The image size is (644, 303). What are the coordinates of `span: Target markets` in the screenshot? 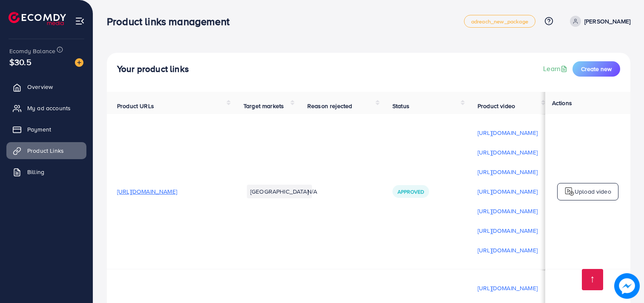 It's located at (264, 106).